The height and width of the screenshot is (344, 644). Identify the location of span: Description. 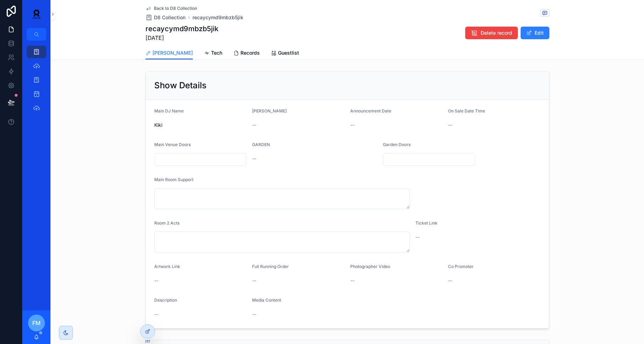
(165, 300).